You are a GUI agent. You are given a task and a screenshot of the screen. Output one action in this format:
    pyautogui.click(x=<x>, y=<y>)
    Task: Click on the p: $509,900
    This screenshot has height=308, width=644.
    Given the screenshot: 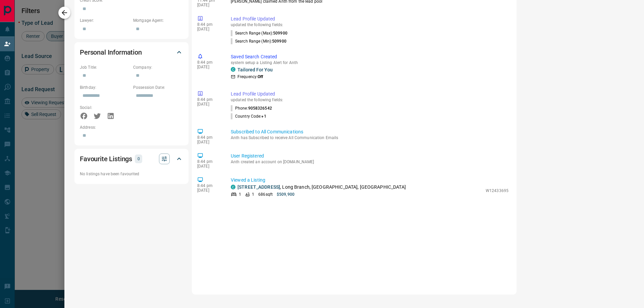 What is the action you would take?
    pyautogui.click(x=285, y=195)
    